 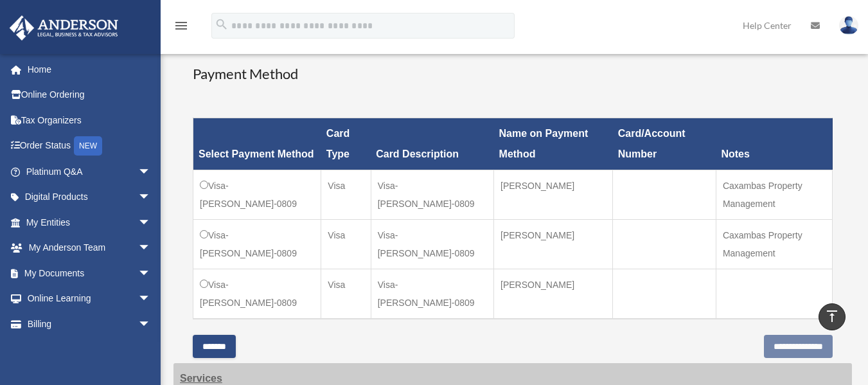 What do you see at coordinates (89, 146) in the screenshot?
I see `a: Order StatusNEW` at bounding box center [89, 146].